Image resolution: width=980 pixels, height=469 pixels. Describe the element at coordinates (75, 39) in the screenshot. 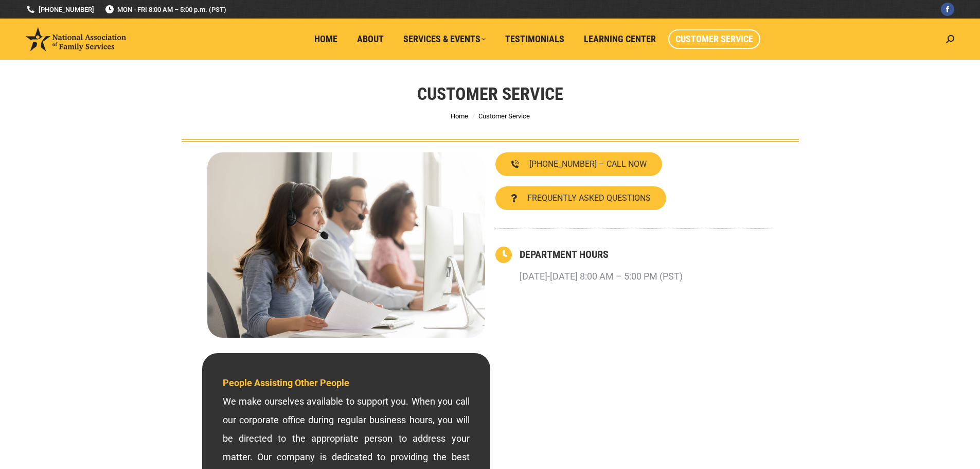

I see `img: National Association of Family Services` at that location.